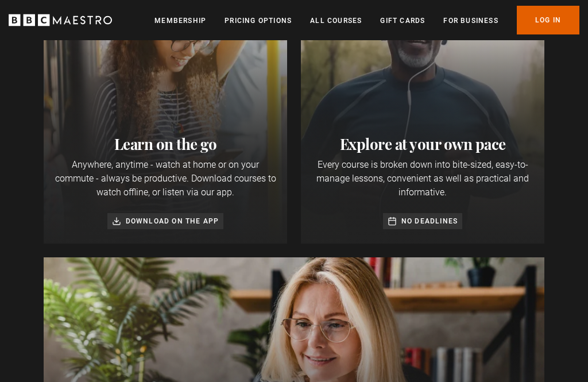 This screenshot has height=382, width=588. What do you see at coordinates (180, 21) in the screenshot?
I see `a: Membership` at bounding box center [180, 21].